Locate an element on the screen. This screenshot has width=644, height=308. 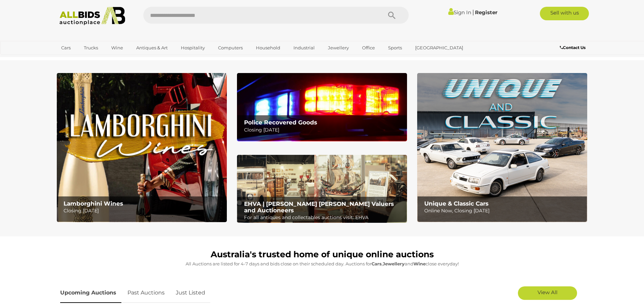
strong: Cars is located at coordinates (377, 264).